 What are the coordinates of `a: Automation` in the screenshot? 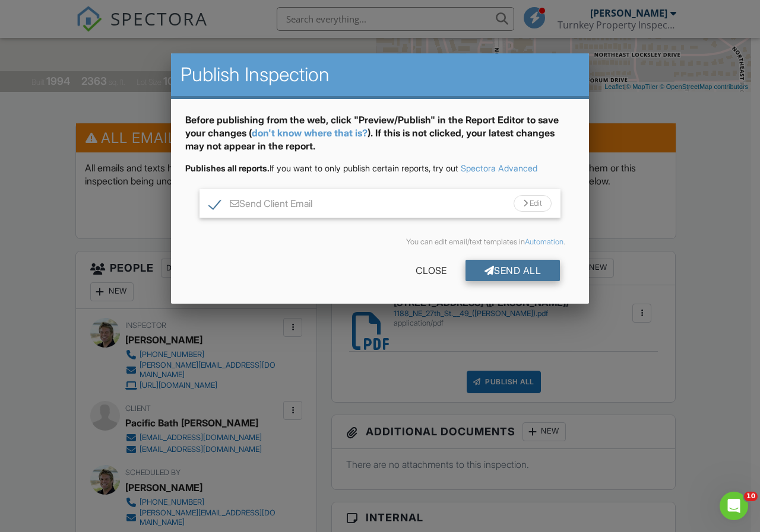 It's located at (544, 242).